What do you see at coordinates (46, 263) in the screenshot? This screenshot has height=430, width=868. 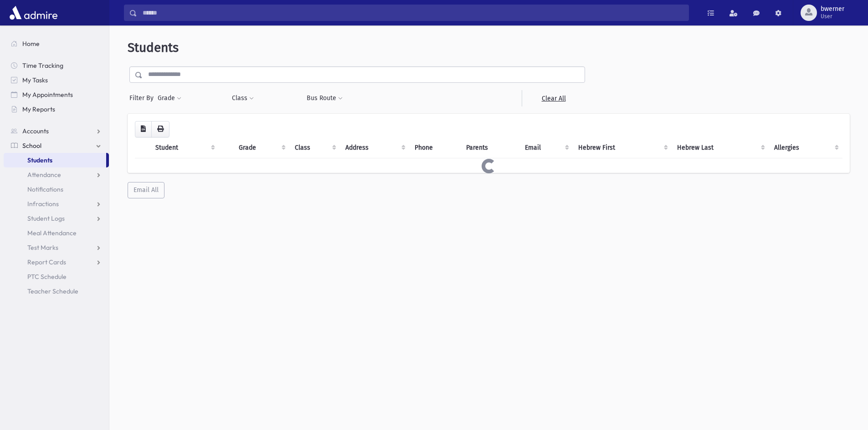 I see `span: Report Cards` at bounding box center [46, 263].